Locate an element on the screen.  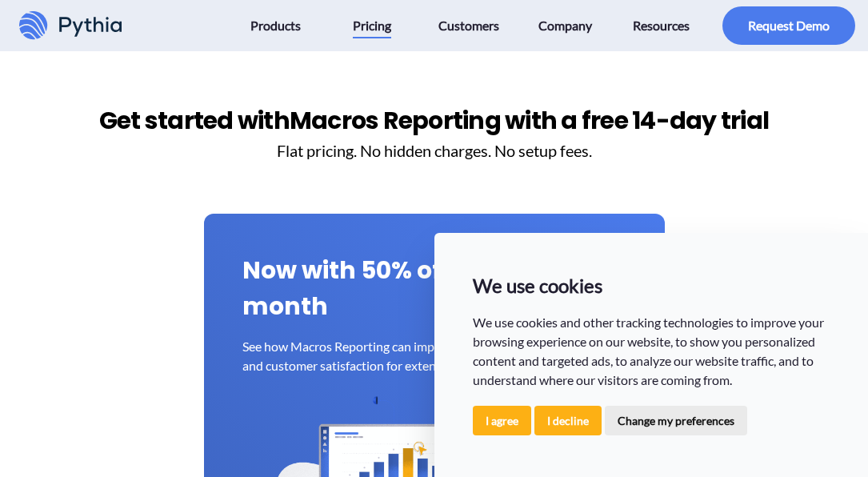
button: I agree is located at coordinates (502, 420).